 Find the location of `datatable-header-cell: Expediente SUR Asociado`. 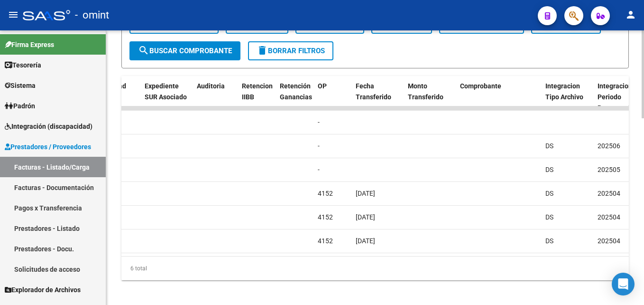

datatable-header-cell: Expediente SUR Asociado is located at coordinates (167, 97).